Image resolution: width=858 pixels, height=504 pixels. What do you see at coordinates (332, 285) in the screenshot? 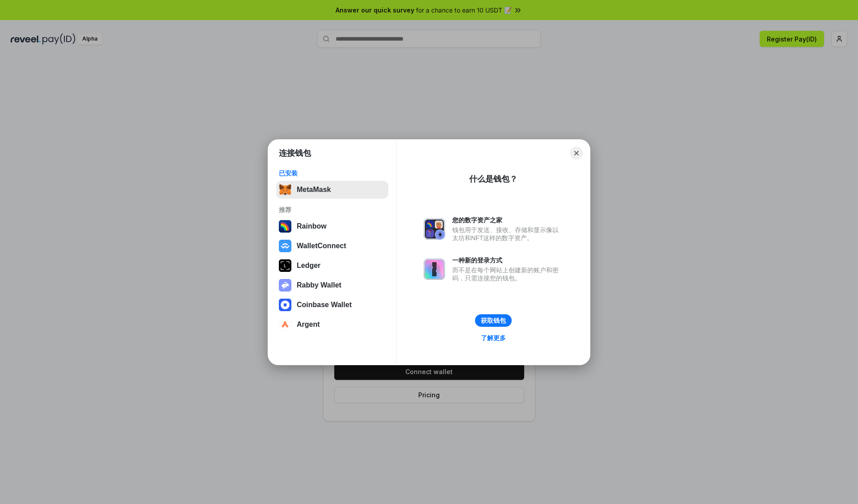
I see `button: Rabby Wallet` at bounding box center [332, 285].